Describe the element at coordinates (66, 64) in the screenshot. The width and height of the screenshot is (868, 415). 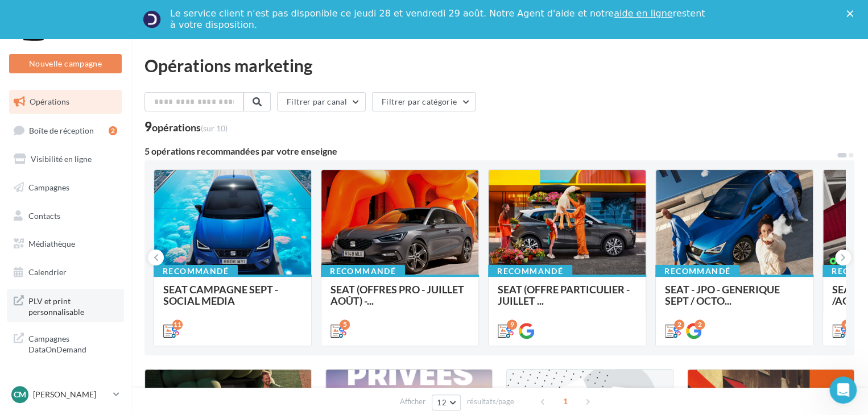
I see `button: Nouvelle campagne` at that location.